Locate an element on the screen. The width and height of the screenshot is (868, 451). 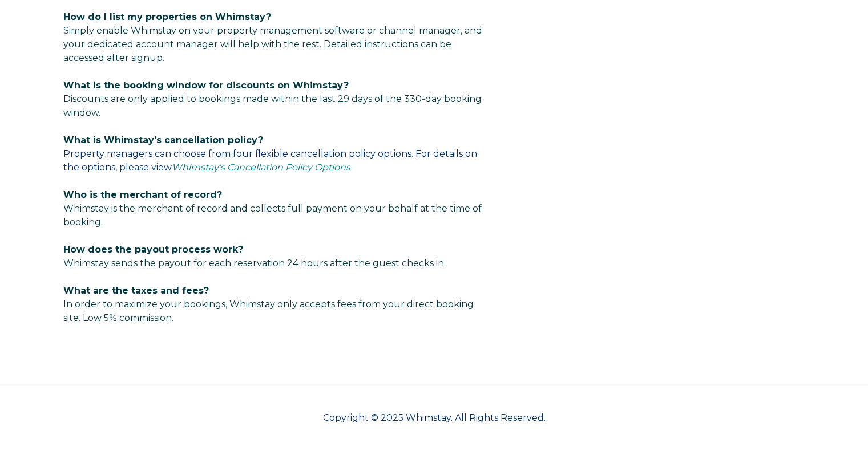
span: What is Whimstay's cancellation policy? is located at coordinates (163, 140).